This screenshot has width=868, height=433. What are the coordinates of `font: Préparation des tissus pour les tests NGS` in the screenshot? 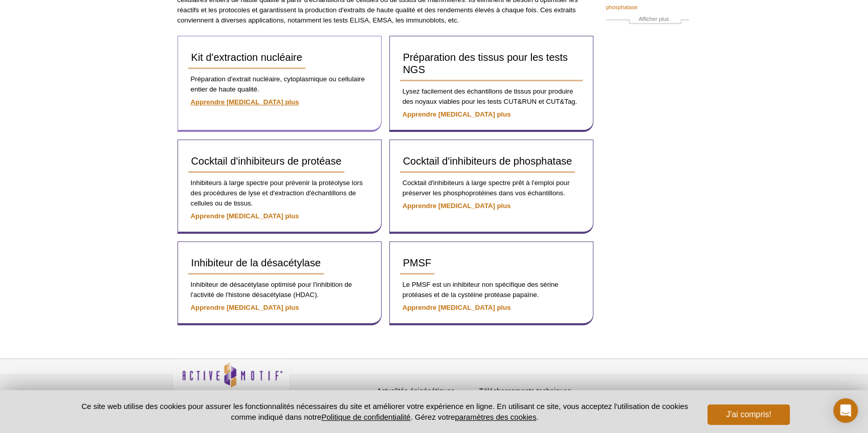 It's located at (485, 64).